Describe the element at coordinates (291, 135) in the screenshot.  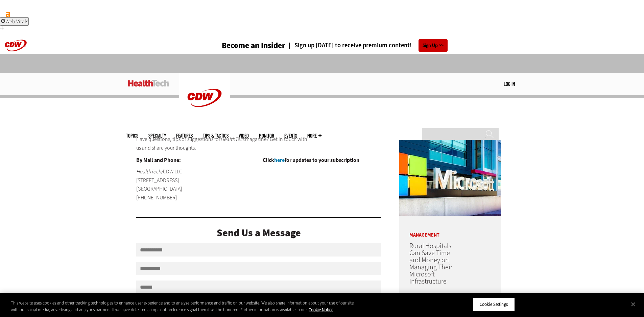
I see `a: Events` at that location.